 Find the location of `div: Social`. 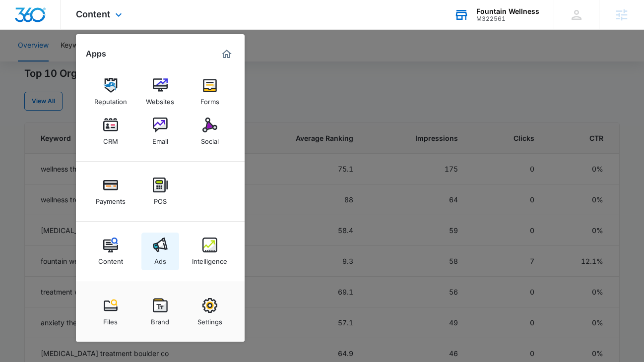

div: Social is located at coordinates (210, 139).